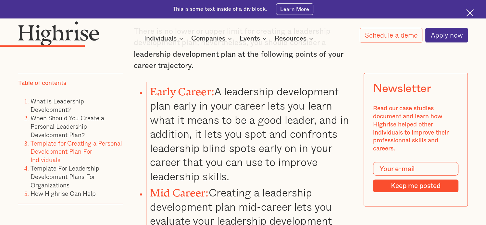  I want to click on a: What is Leadership Development?, so click(57, 105).